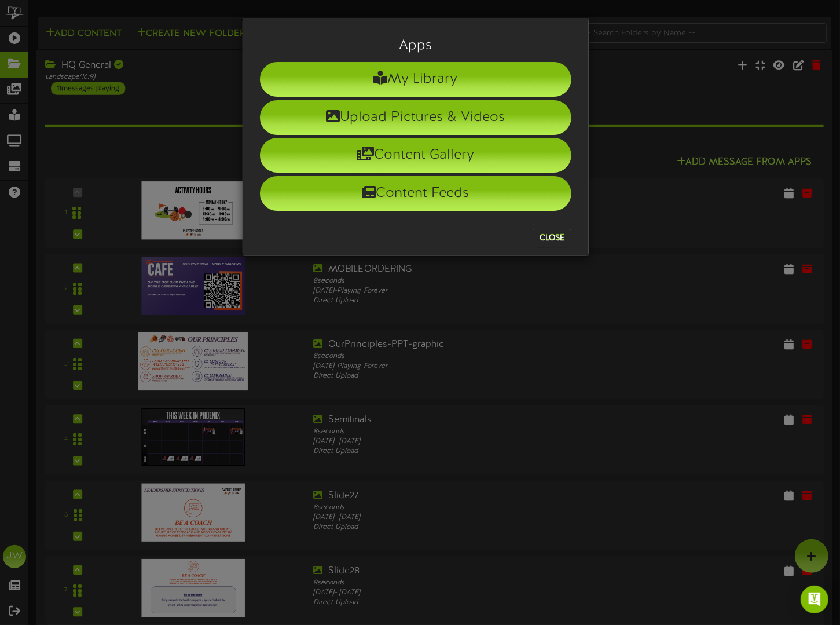 This screenshot has height=625, width=840. What do you see at coordinates (415, 117) in the screenshot?
I see `li: Upload Pictures & Videos` at bounding box center [415, 117].